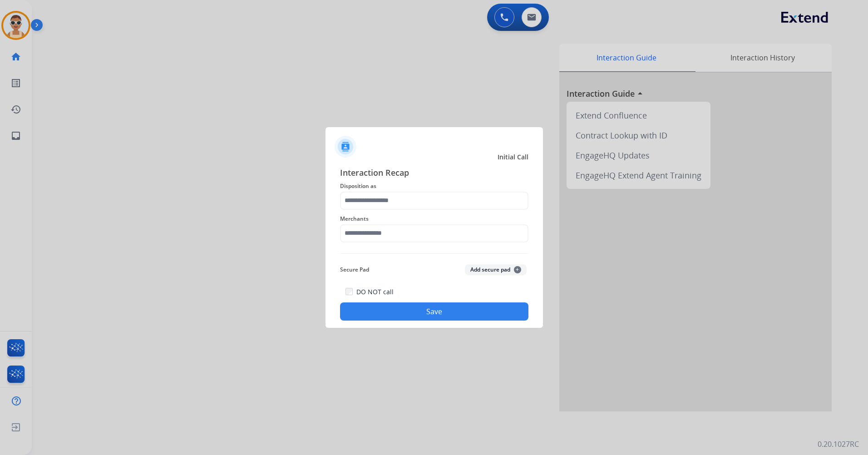 The width and height of the screenshot is (868, 455). What do you see at coordinates (375, 292) in the screenshot?
I see `label: DO NOT call` at bounding box center [375, 292].